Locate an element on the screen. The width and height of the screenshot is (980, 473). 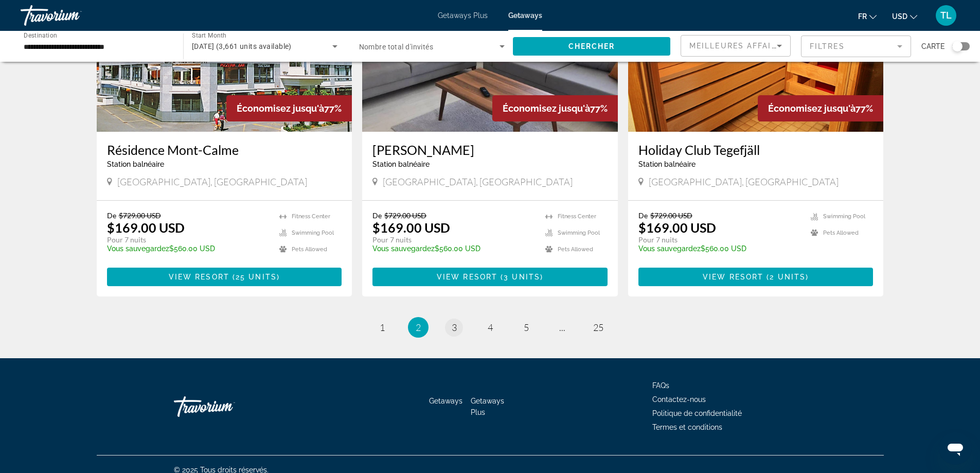
span: 4 is located at coordinates (490, 327).